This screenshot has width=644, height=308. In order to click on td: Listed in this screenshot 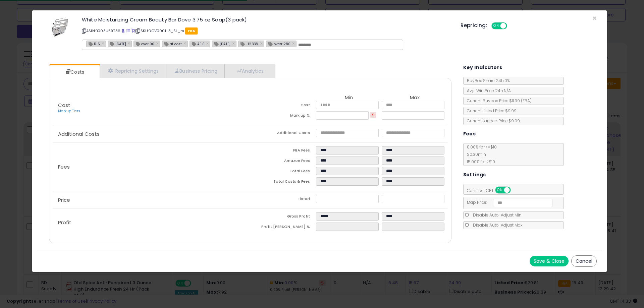, I will do `click(283, 200)`.